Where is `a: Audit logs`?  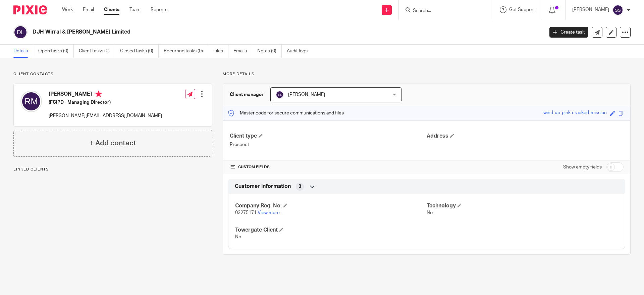
a: Audit logs is located at coordinates (300, 51).